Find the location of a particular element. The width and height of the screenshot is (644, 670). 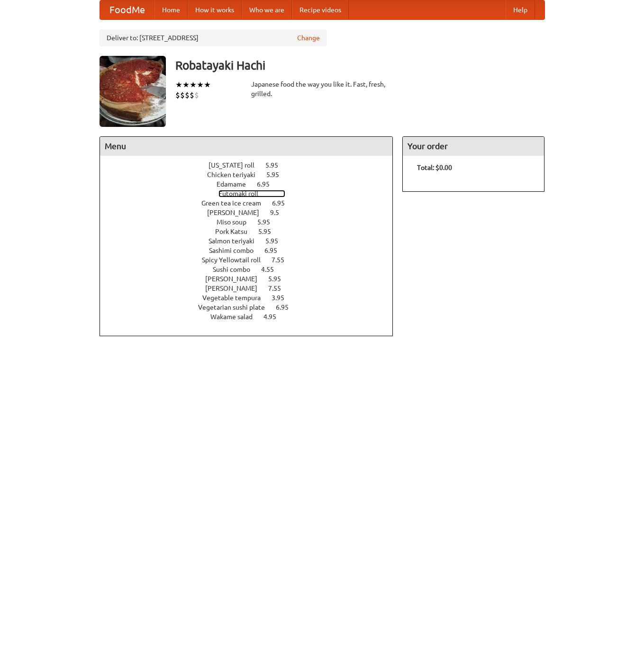

a: Pork Katsu 5.95 is located at coordinates (251, 232).